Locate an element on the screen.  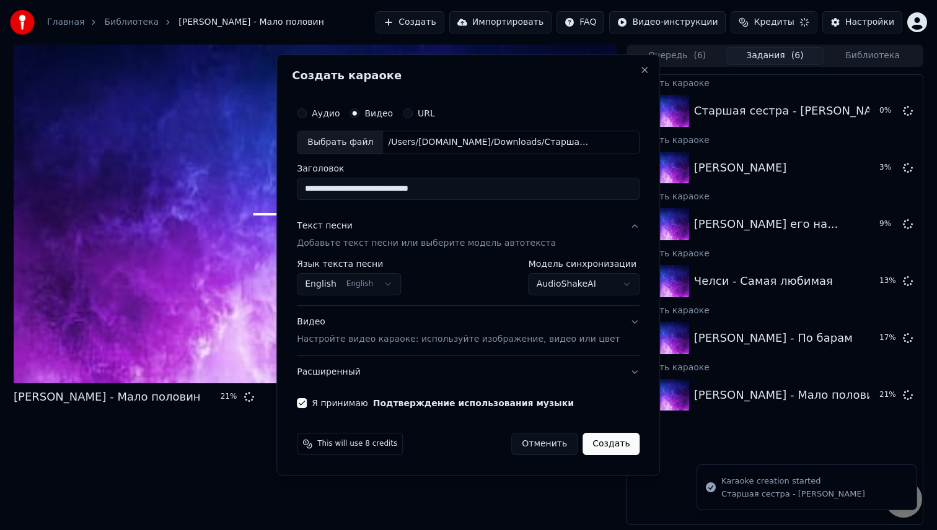
button: Создать is located at coordinates (611, 444).